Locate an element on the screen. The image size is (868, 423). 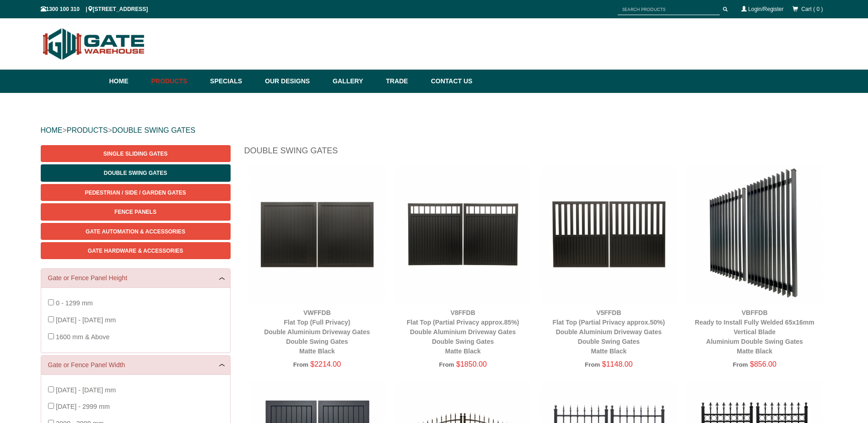
a: Double Swing Gates is located at coordinates (136, 172).